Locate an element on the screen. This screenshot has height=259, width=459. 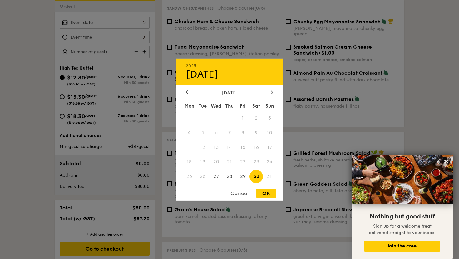
span: 31 is located at coordinates (269, 177).